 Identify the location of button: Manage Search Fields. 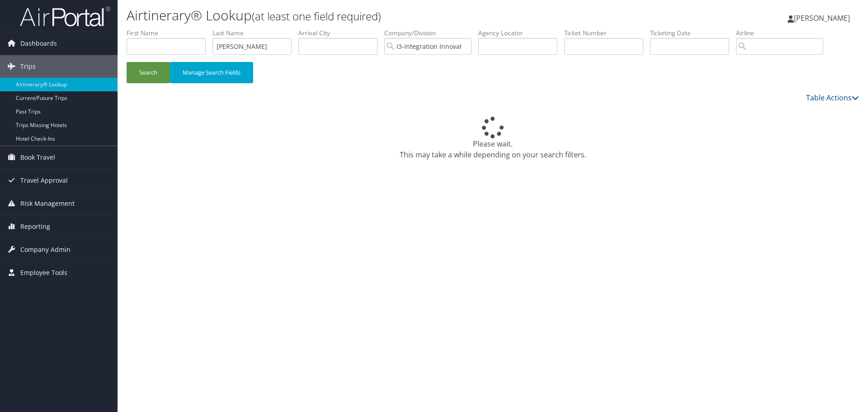
(212, 73).